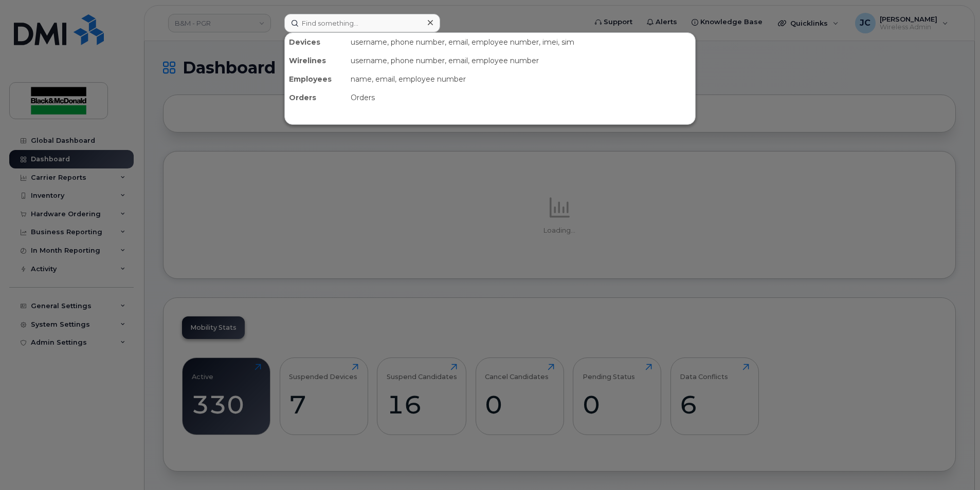 This screenshot has height=490, width=980. Describe the element at coordinates (521, 79) in the screenshot. I see `div: name, email, employee number` at that location.